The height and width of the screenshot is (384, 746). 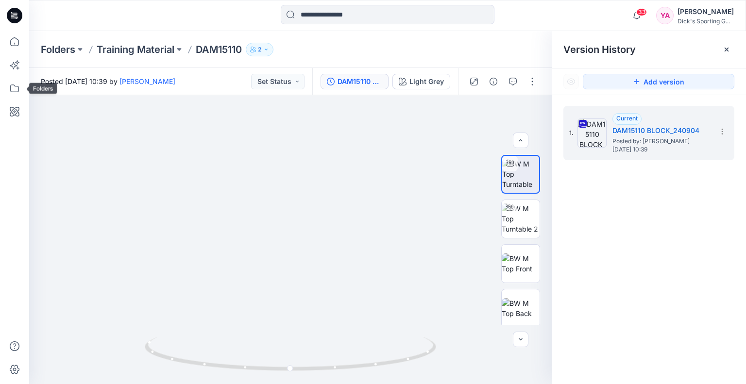 I want to click on a: Training Material, so click(x=135, y=50).